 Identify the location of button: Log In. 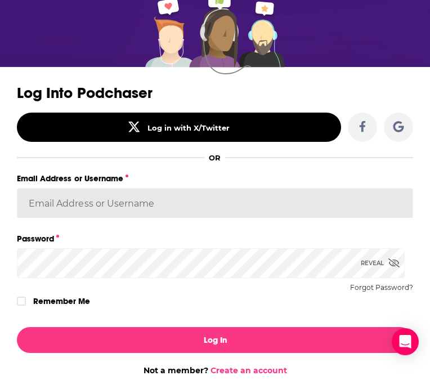
(215, 340).